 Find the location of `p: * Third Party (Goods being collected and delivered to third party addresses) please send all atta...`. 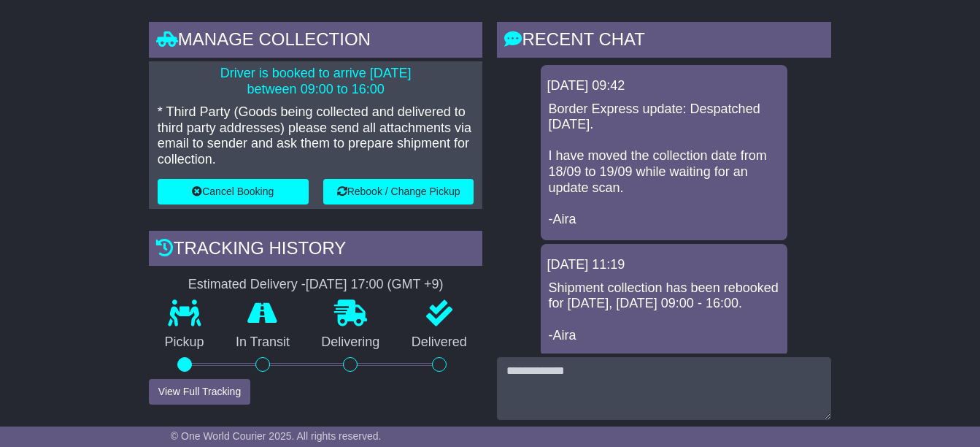

p: * Third Party (Goods being collected and delivered to third party addresses) please send all atta... is located at coordinates (316, 136).